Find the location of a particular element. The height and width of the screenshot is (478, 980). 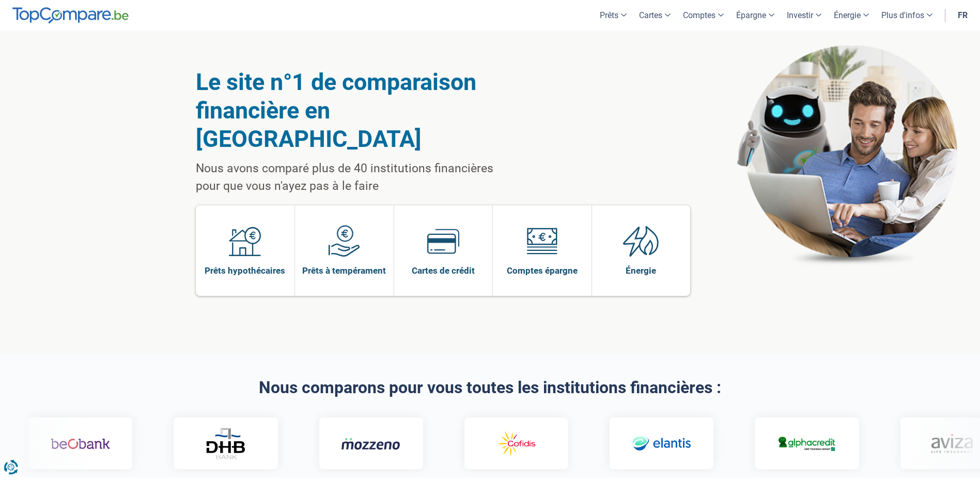

a: Prêts hypothécaires Prêts hypothécaires is located at coordinates (246, 250).